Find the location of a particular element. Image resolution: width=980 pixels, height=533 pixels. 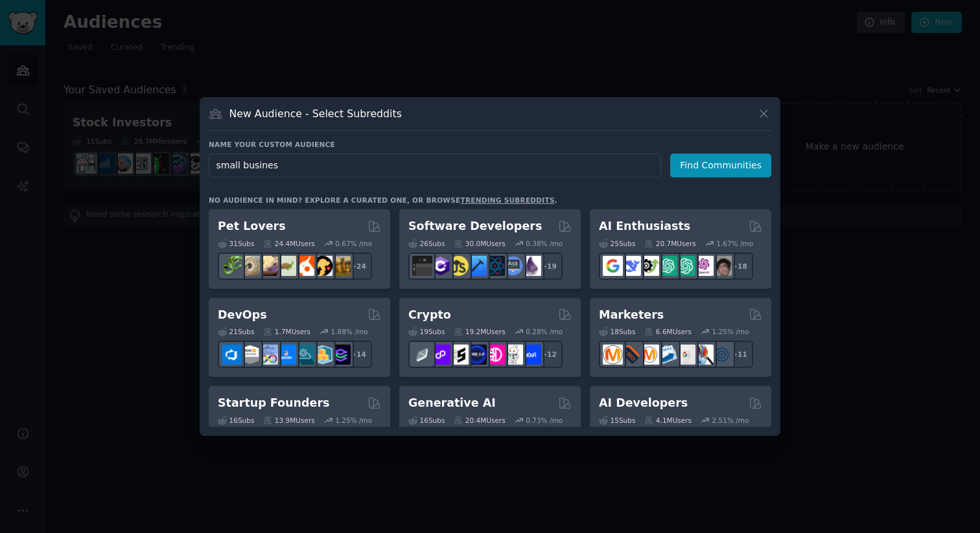

div: 0.38 % /mo is located at coordinates (544, 244).